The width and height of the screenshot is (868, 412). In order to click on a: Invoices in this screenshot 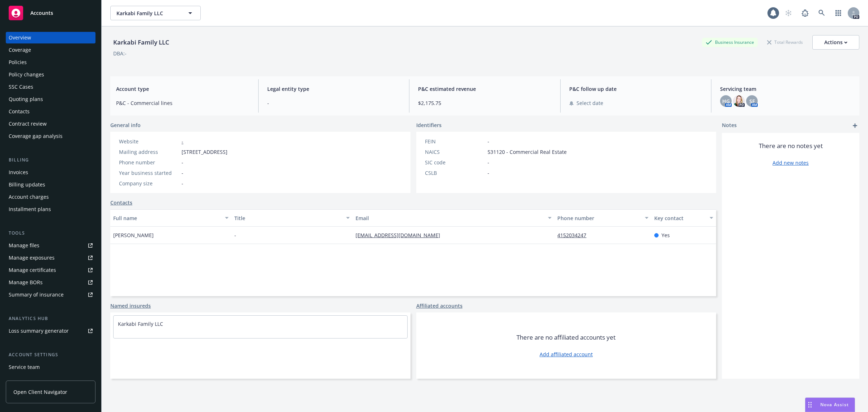, I will do `click(51, 172)`.